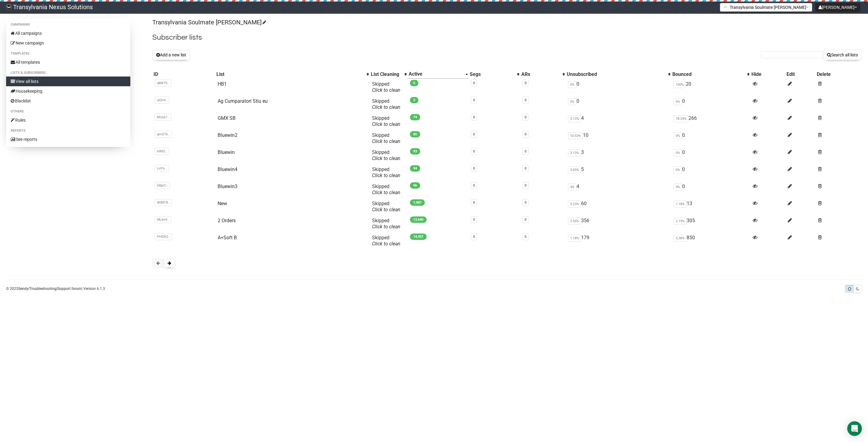 Image resolution: width=868 pixels, height=442 pixels. Describe the element at coordinates (171, 55) in the screenshot. I see `button: Add a new list` at that location.